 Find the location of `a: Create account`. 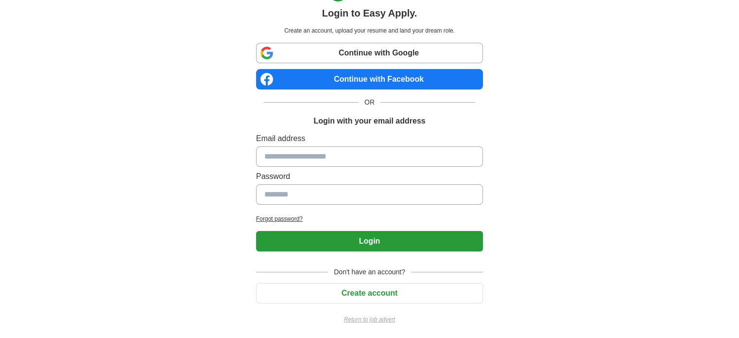

a: Create account is located at coordinates (369, 293).